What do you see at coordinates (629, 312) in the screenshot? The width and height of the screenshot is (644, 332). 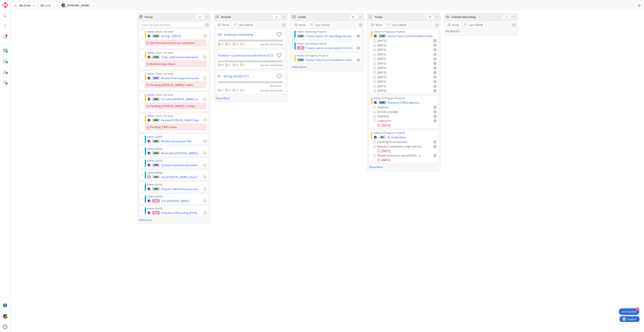 I see `div: Open Get Started checklist, remaining modules: 4` at bounding box center [629, 312].